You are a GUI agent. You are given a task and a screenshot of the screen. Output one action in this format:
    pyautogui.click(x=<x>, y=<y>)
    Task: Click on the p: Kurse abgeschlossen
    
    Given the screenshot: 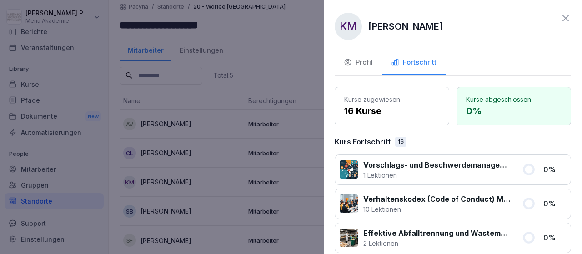 What is the action you would take?
    pyautogui.click(x=514, y=99)
    